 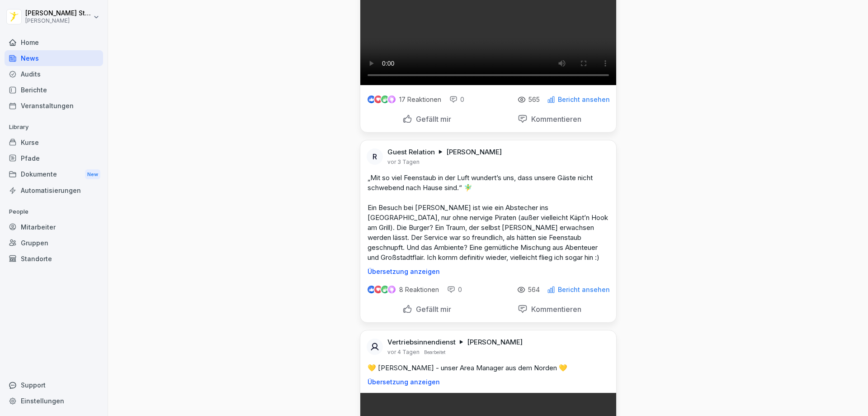 I want to click on a: Home, so click(x=54, y=42).